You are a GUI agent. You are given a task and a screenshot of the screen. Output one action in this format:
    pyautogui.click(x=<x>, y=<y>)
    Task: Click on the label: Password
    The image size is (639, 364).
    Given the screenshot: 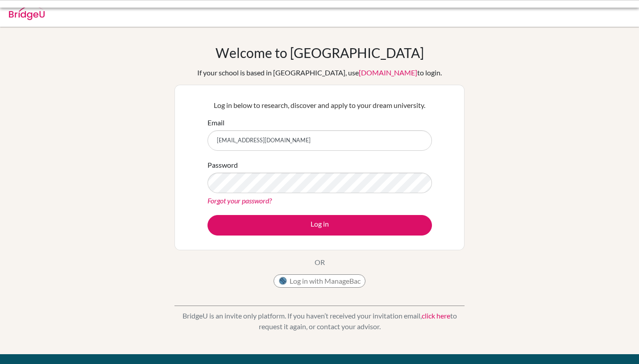 What is the action you would take?
    pyautogui.click(x=223, y=165)
    